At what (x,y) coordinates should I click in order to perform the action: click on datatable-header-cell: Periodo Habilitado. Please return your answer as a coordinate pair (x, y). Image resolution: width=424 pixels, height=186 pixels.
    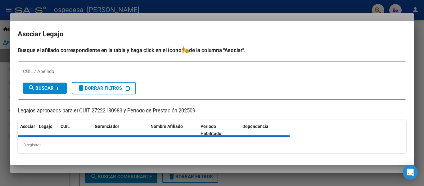
    Looking at the image, I should click on (219, 130).